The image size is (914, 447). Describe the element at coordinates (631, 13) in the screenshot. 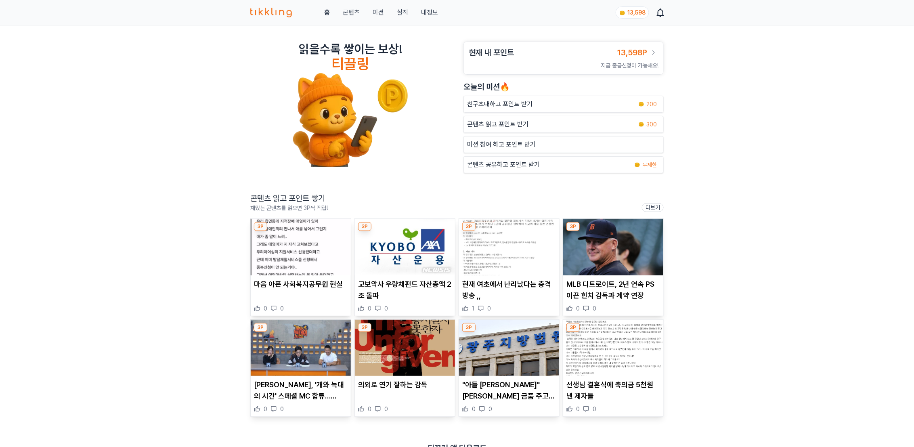

I see `a: coin 13,598` at that location.